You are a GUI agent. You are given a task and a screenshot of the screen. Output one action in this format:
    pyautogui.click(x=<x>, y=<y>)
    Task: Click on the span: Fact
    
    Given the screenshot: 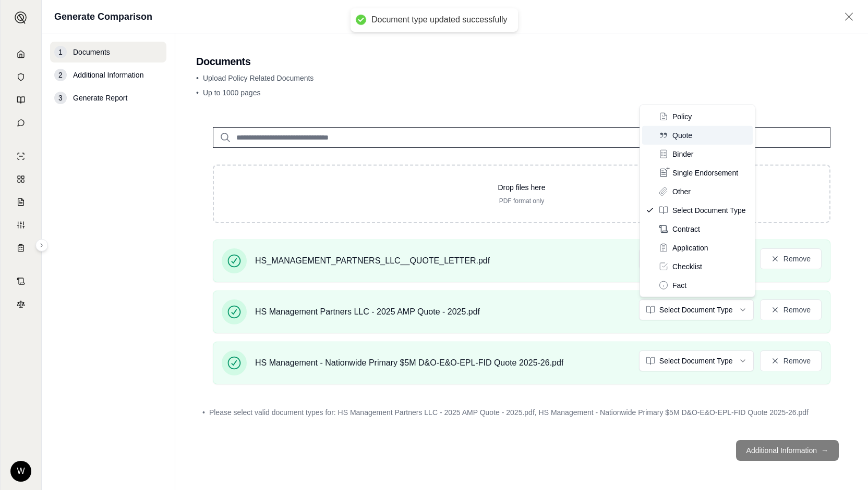 What is the action you would take?
    pyautogui.click(x=679, y=286)
    